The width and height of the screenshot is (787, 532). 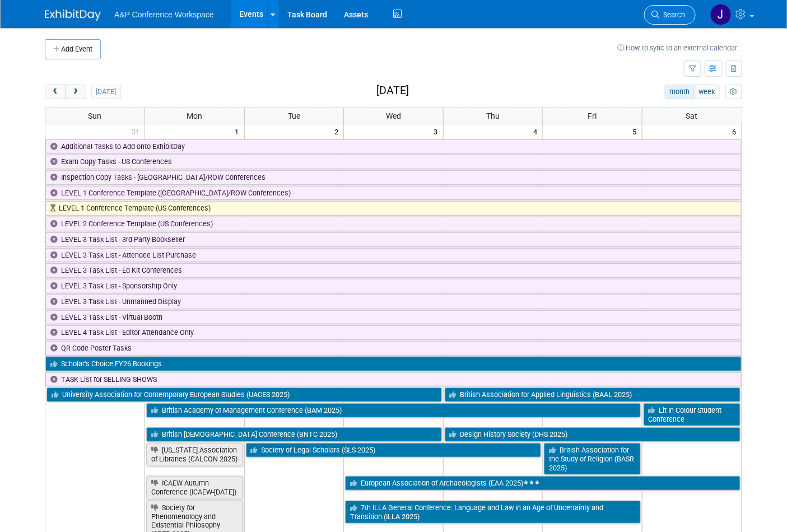 What do you see at coordinates (672, 15) in the screenshot?
I see `span: Search` at bounding box center [672, 15].